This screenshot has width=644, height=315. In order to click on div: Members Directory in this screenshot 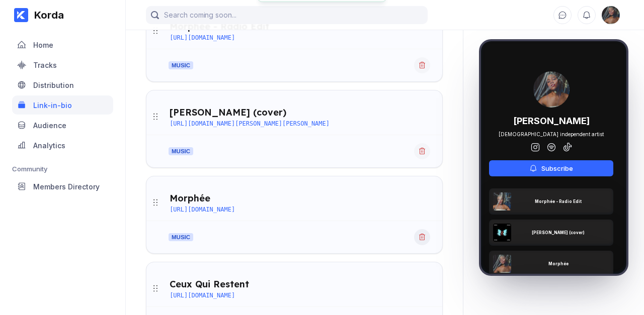, I will do `click(66, 187)`.